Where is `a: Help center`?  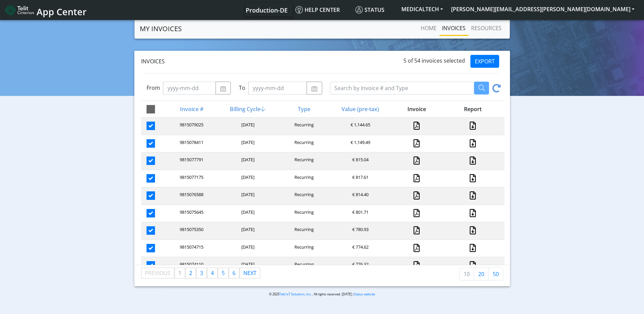
a: Help center is located at coordinates (323, 10).